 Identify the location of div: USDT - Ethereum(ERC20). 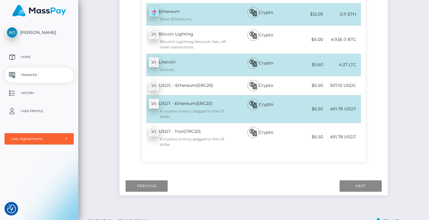
(187, 109).